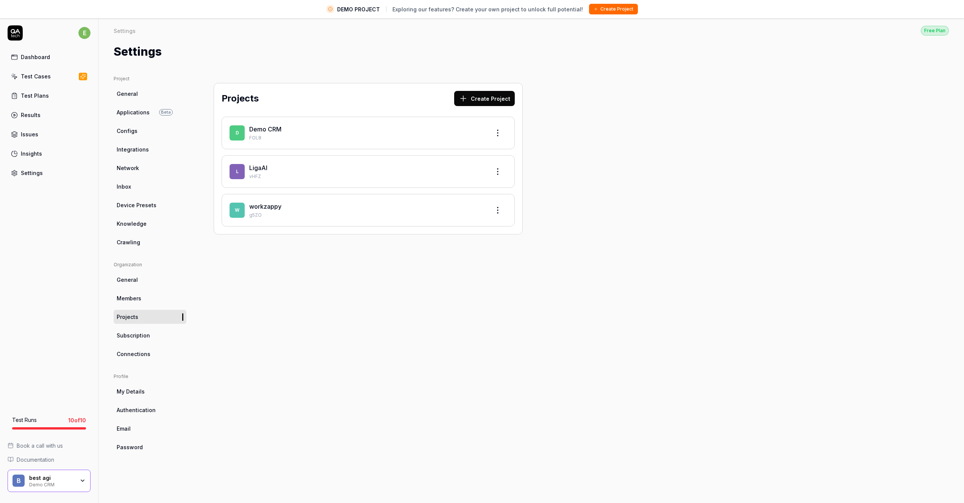  I want to click on span: e, so click(84, 33).